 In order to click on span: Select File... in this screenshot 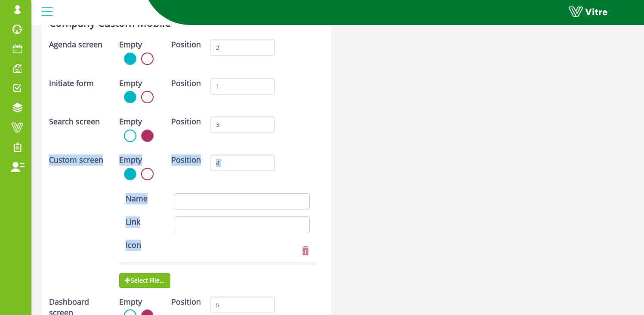, I will do `click(145, 281)`.